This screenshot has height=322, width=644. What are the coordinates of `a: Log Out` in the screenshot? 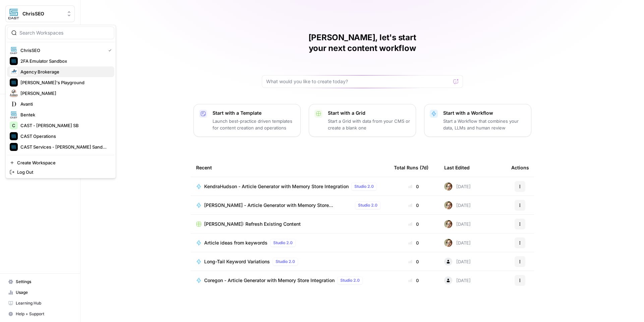 It's located at (60, 172).